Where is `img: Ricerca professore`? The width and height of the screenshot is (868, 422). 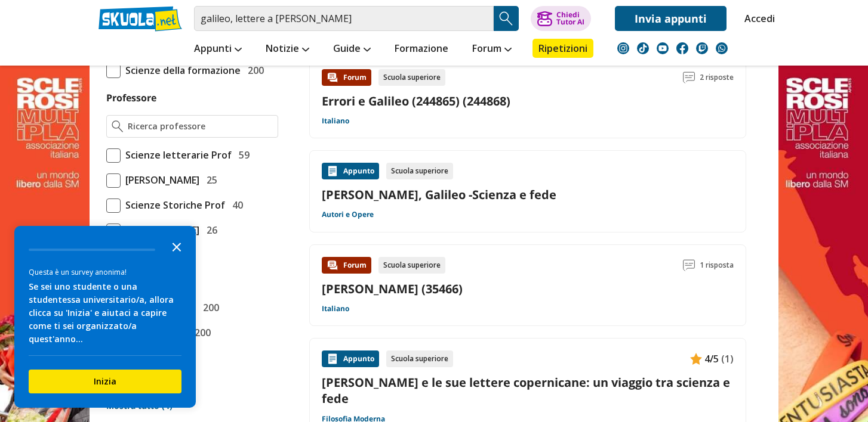 img: Ricerca professore is located at coordinates (117, 127).